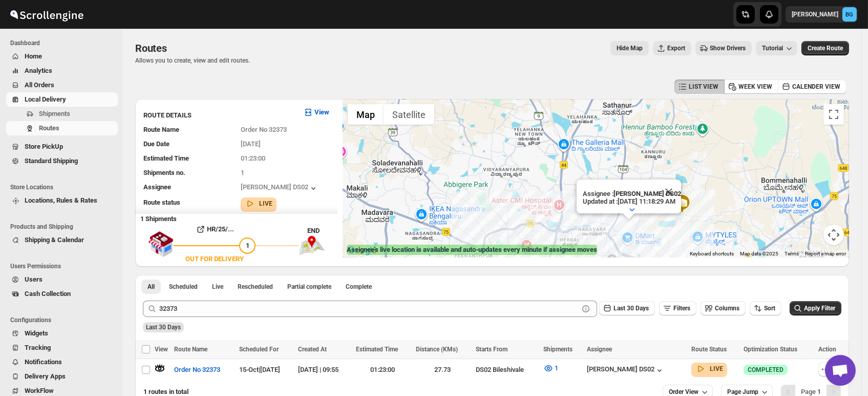  I want to click on span: Store Locations, so click(64, 187).